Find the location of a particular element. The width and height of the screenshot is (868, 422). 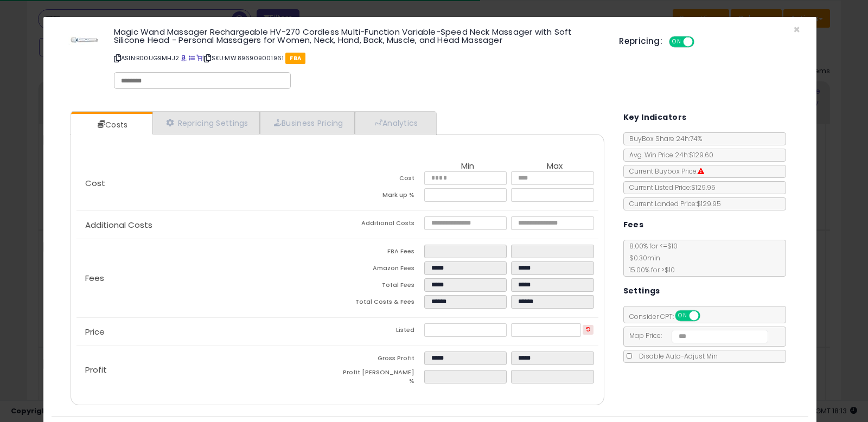

td: Additional Costs is located at coordinates (381, 224).